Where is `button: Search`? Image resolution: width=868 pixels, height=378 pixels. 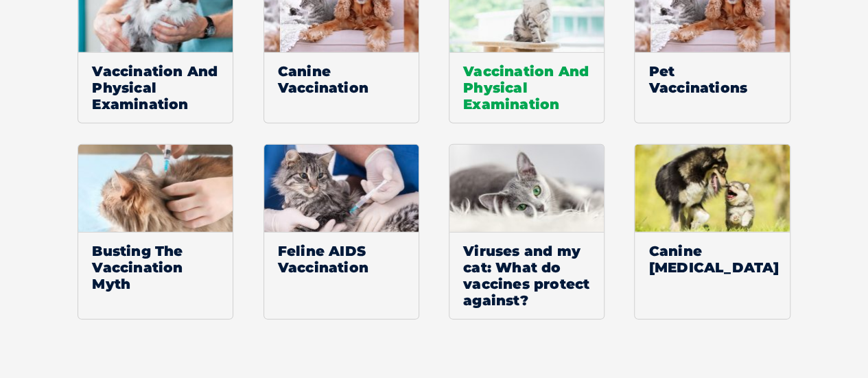 button: Search is located at coordinates (848, 69).